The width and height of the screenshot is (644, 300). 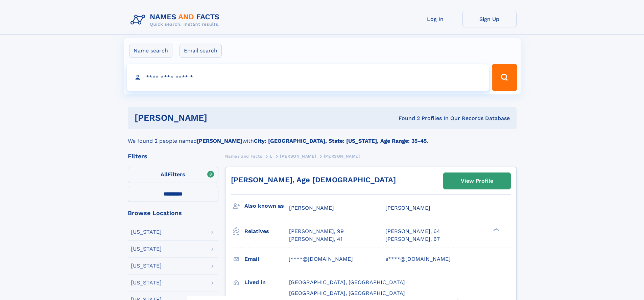 What do you see at coordinates (271, 156) in the screenshot?
I see `a: L` at bounding box center [271, 156].